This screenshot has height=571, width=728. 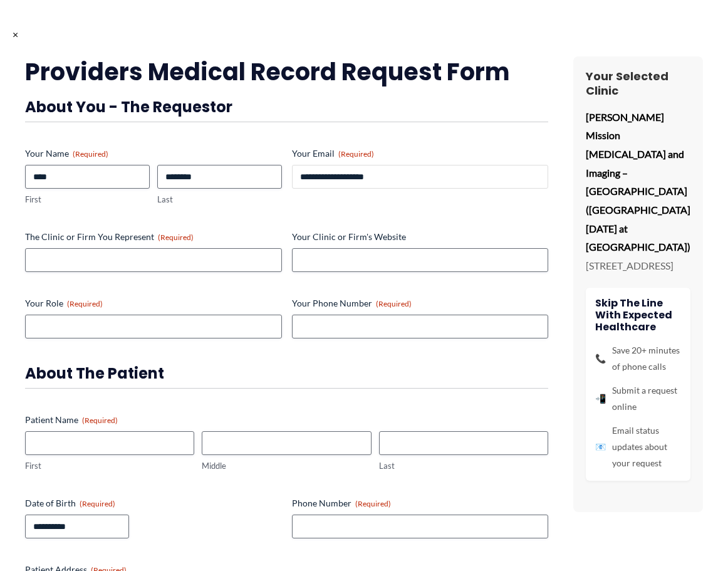 What do you see at coordinates (153, 304) in the screenshot?
I see `label: Your Role` at bounding box center [153, 304].